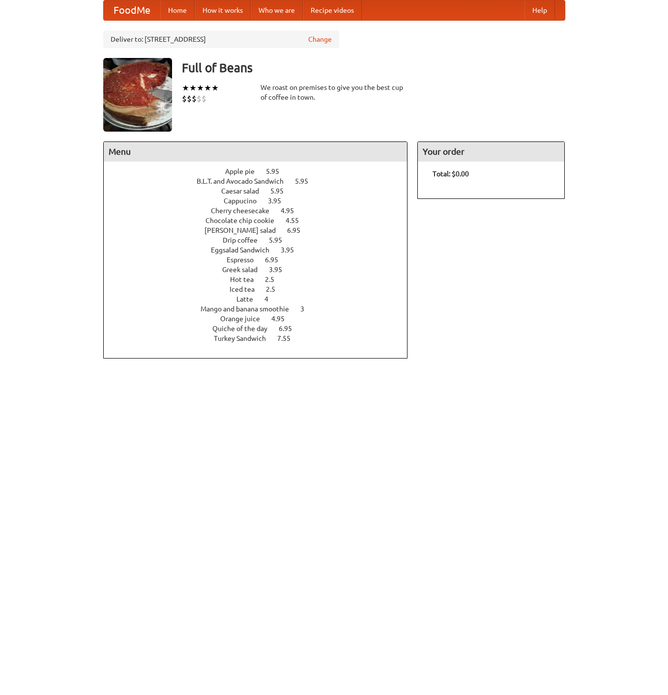 This screenshot has height=695, width=668. I want to click on a: Cappucino 3.95, so click(261, 201).